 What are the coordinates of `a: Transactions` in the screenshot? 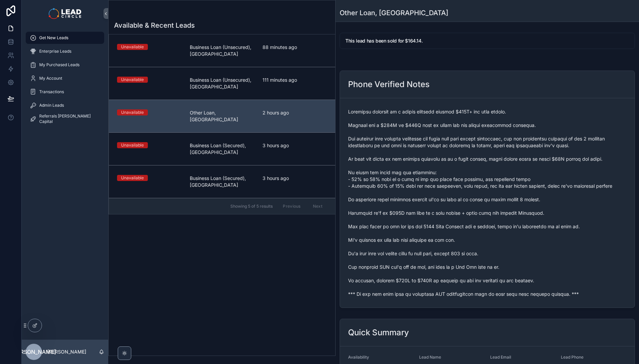 It's located at (65, 92).